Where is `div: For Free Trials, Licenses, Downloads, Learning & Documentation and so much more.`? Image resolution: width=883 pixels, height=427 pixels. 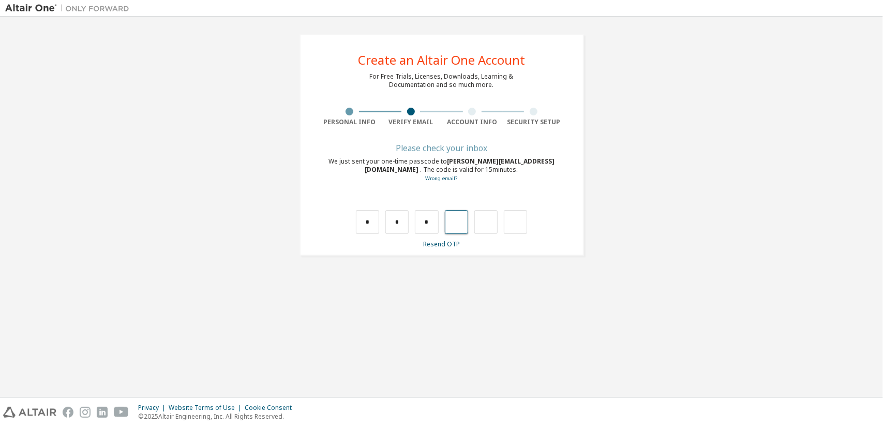 div: For Free Trials, Licenses, Downloads, Learning & Documentation and so much more. is located at coordinates (442, 81).